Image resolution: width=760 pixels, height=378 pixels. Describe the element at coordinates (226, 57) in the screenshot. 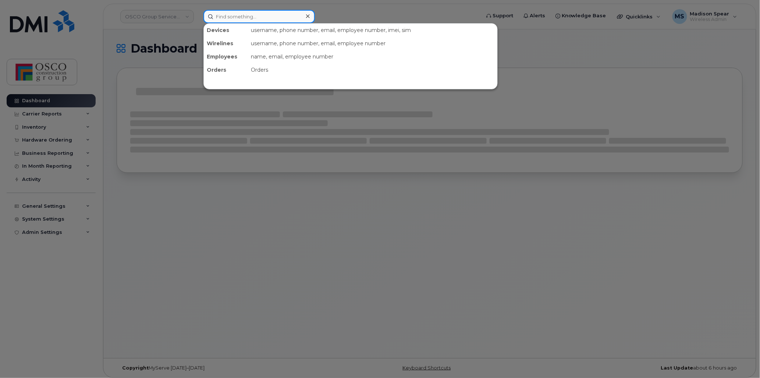

I see `div: Employees` at that location.